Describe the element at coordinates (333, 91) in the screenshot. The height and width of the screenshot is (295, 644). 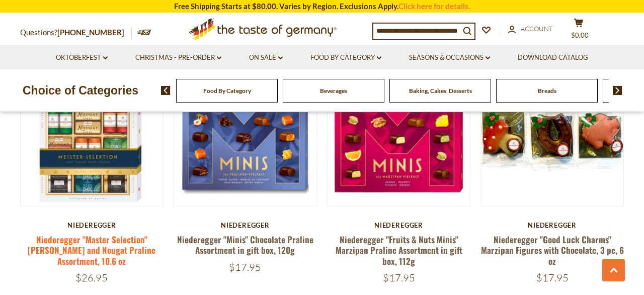
I see `span: Beverages` at that location.